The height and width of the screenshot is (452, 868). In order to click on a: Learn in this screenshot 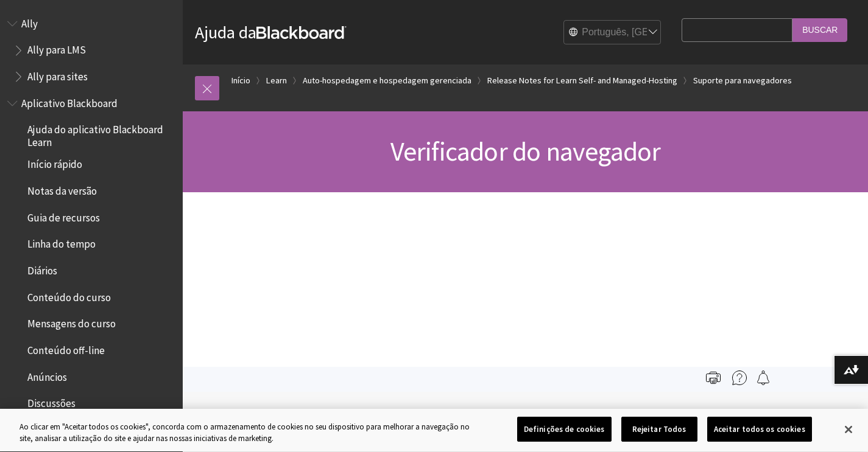, I will do `click(277, 81)`.